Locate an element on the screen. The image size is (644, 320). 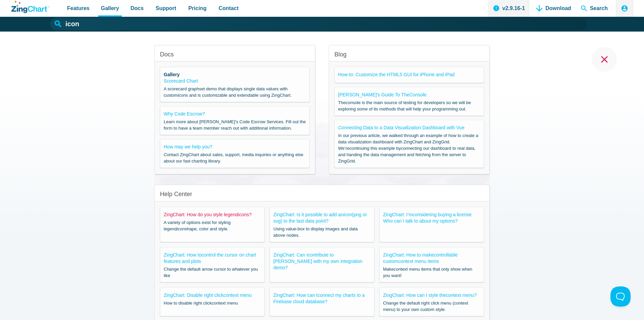
a: Connecting Data to a Data Visualization Dashboard with Vue is located at coordinates (401, 128).